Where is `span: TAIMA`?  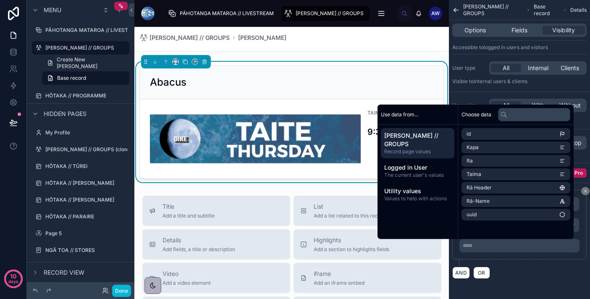
span: TAIMA is located at coordinates (376, 113).